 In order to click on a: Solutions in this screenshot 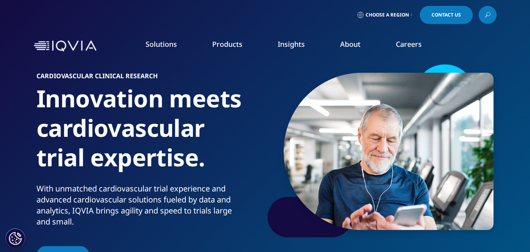, I will do `click(161, 44)`.